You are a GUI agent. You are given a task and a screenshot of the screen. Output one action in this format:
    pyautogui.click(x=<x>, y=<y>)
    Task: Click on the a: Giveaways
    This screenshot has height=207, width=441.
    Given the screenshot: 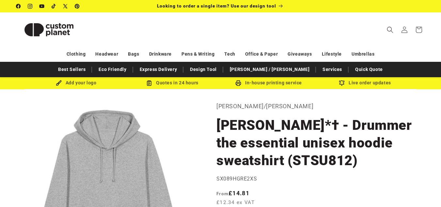 What is the action you would take?
    pyautogui.click(x=300, y=54)
    